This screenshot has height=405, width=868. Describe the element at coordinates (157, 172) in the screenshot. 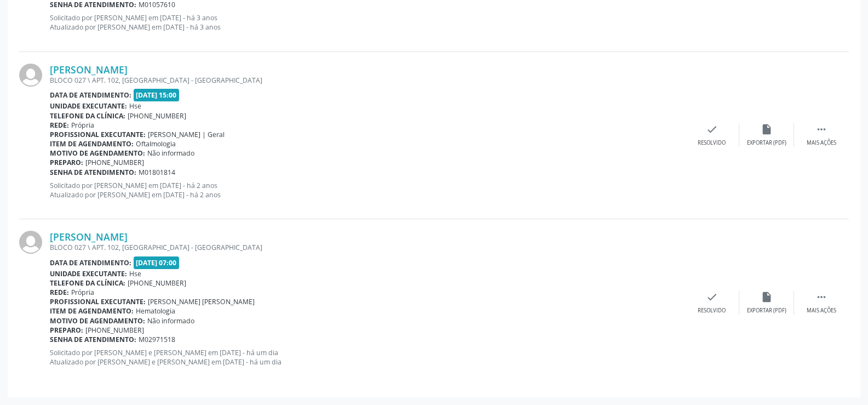

I see `span: M01801814` at that location.